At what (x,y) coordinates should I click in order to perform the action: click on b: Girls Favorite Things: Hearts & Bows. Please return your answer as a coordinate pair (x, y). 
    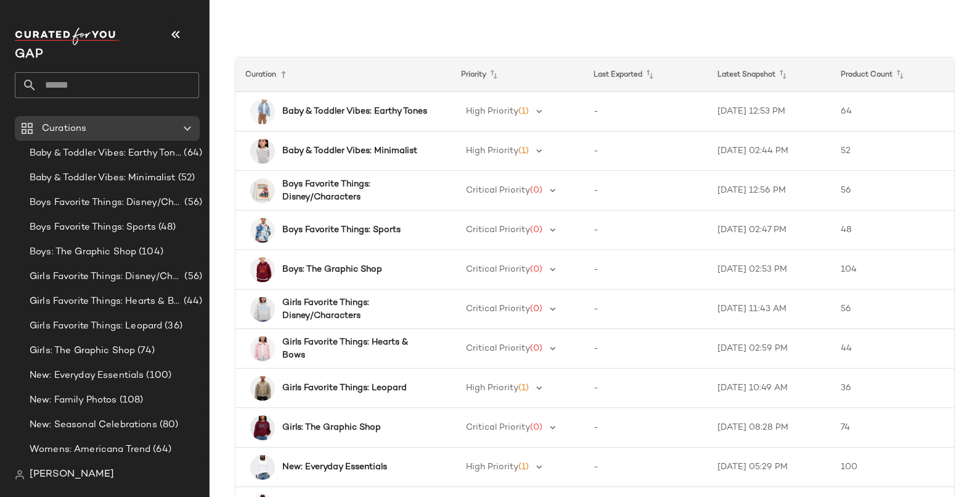
    Looking at the image, I should click on (356, 349).